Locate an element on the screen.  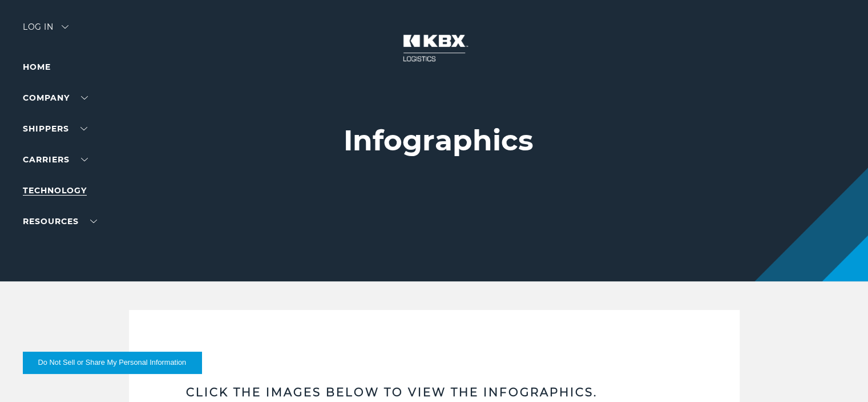
h1: Infographics is located at coordinates (438, 141).